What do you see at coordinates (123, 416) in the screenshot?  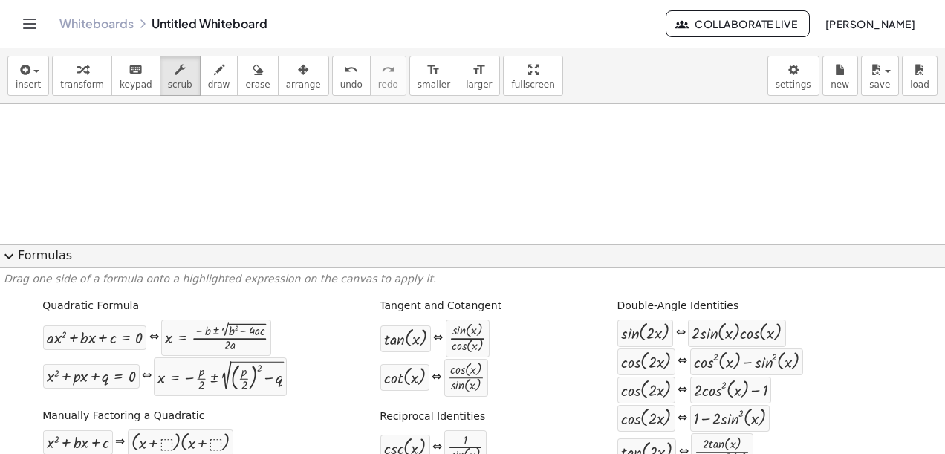 I see `label: Manually Factoring a Quadratic` at bounding box center [123, 416].